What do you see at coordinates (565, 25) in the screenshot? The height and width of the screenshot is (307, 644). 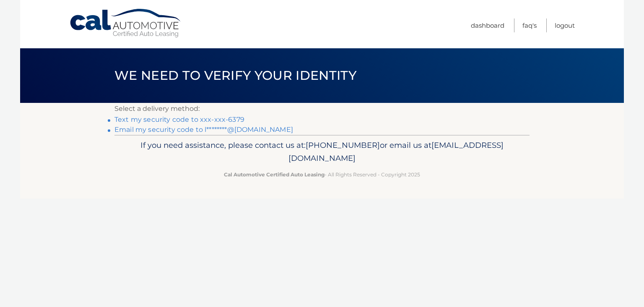 I see `a: Logout` at bounding box center [565, 25].